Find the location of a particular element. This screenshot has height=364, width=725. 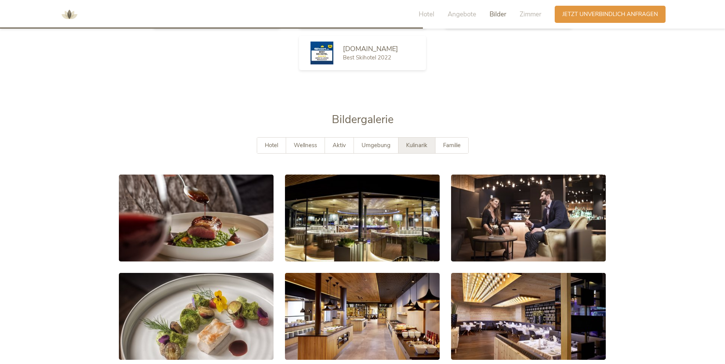

span: Best Skihotel 2022 is located at coordinates (367, 58).